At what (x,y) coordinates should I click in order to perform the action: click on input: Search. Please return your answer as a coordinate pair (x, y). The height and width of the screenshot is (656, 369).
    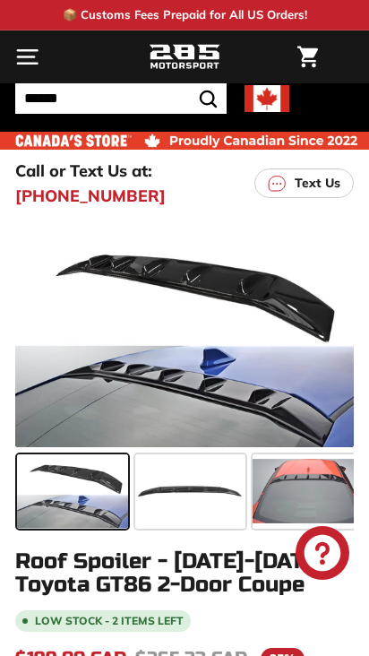
    Looking at the image, I should click on (121, 99).